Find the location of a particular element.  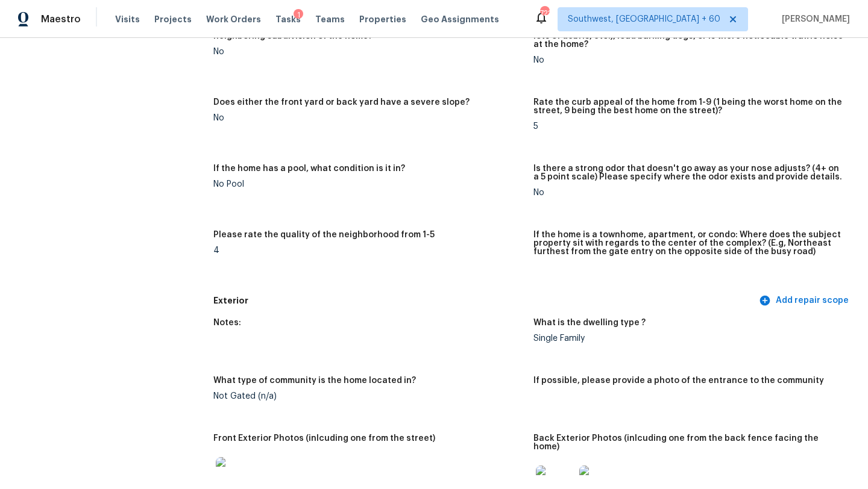

div: Not Gated (n/a) is located at coordinates (368, 396).